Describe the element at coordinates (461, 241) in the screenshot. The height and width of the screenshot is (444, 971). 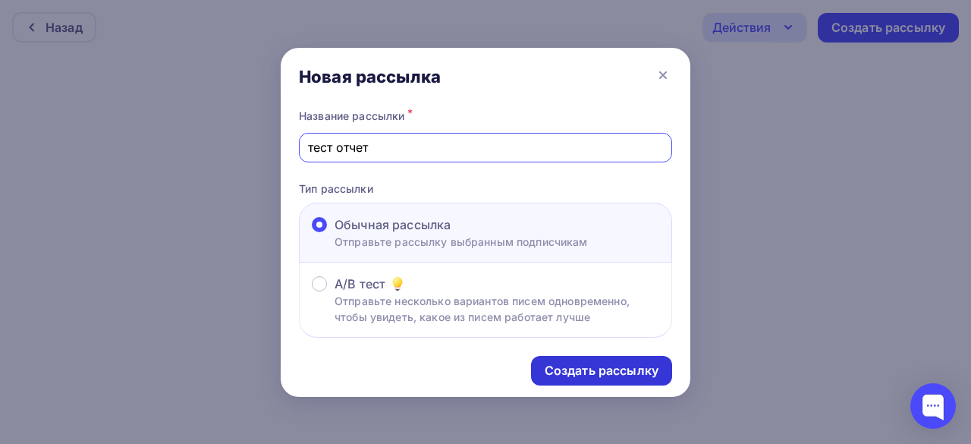
I see `p: Отправьте рассылку выбранным подписчикам` at that location.